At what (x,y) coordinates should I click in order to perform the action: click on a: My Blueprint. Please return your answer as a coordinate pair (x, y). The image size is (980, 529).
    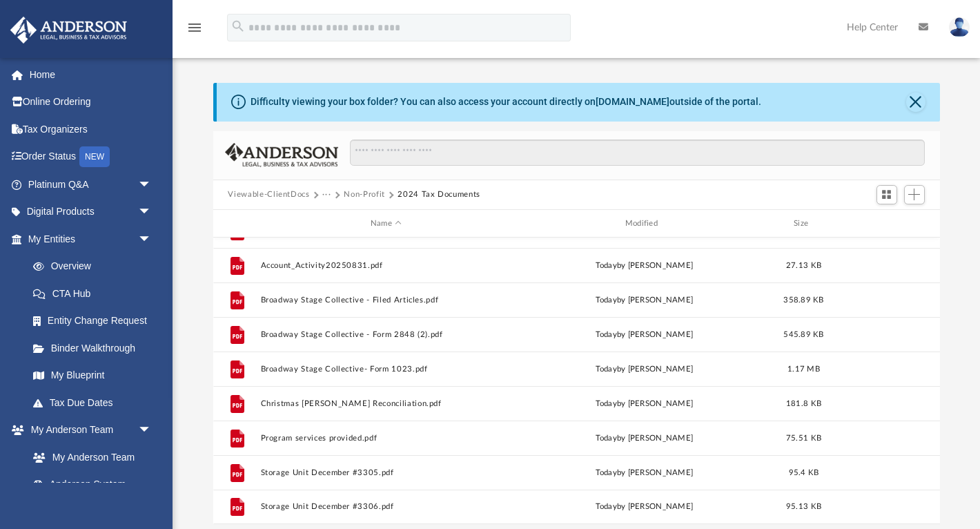
    Looking at the image, I should click on (92, 376).